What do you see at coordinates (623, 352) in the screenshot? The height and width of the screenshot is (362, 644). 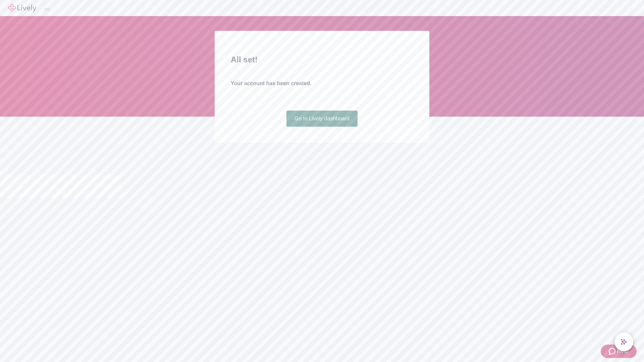 I see `span: Help` at bounding box center [623, 352].